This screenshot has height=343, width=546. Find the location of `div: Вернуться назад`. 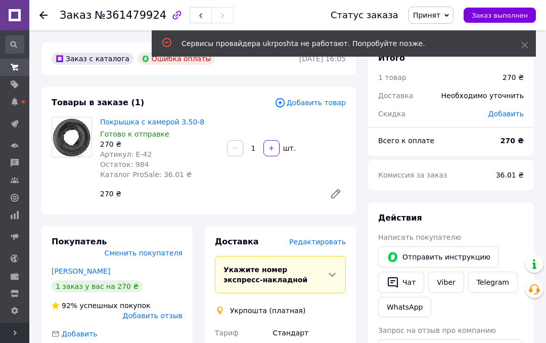

div: Вернуться назад is located at coordinates (43, 15).